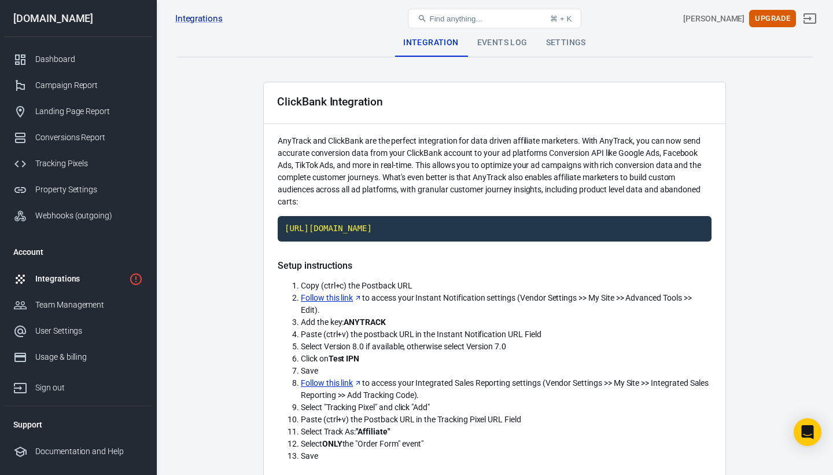  What do you see at coordinates (497, 303) in the screenshot?
I see `span: to access your Instant Notification settings (Vendor Settings >> My Site >> Advanced Tools >> Edit).` at bounding box center [497, 303].